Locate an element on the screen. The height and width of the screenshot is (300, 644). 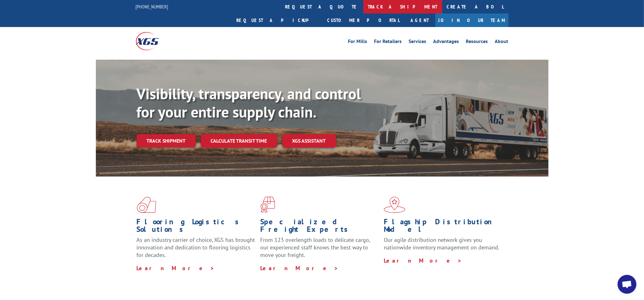
a: For Mills is located at coordinates (357, 42).